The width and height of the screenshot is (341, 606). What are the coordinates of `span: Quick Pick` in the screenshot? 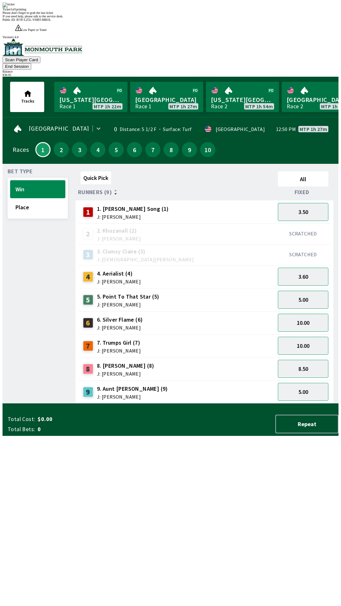 It's located at (96, 178).